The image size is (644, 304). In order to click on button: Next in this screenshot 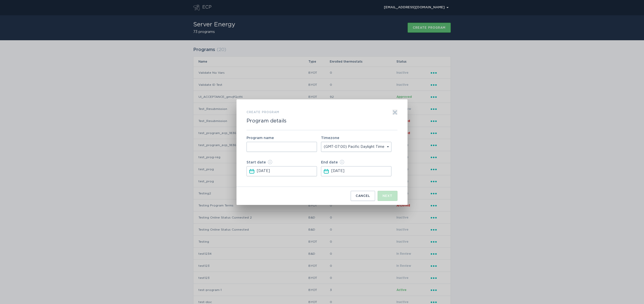, I will do `click(387, 196)`.